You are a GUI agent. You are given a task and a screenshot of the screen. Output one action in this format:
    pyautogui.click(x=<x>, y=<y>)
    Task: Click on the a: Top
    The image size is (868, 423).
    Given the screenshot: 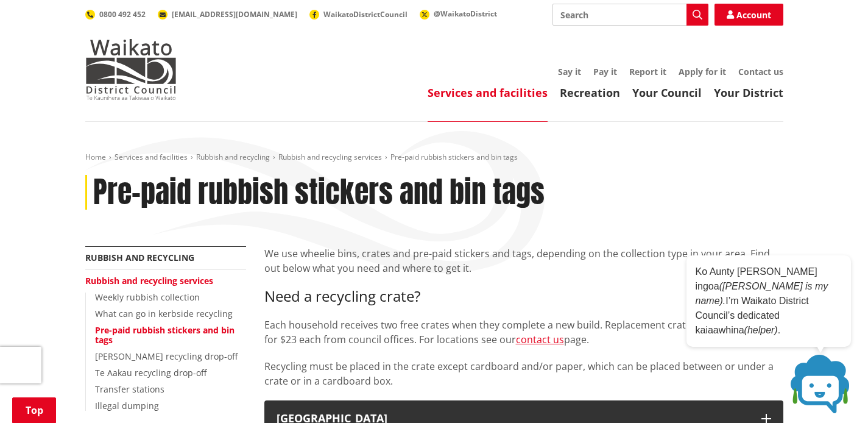 What is the action you would take?
    pyautogui.click(x=34, y=411)
    